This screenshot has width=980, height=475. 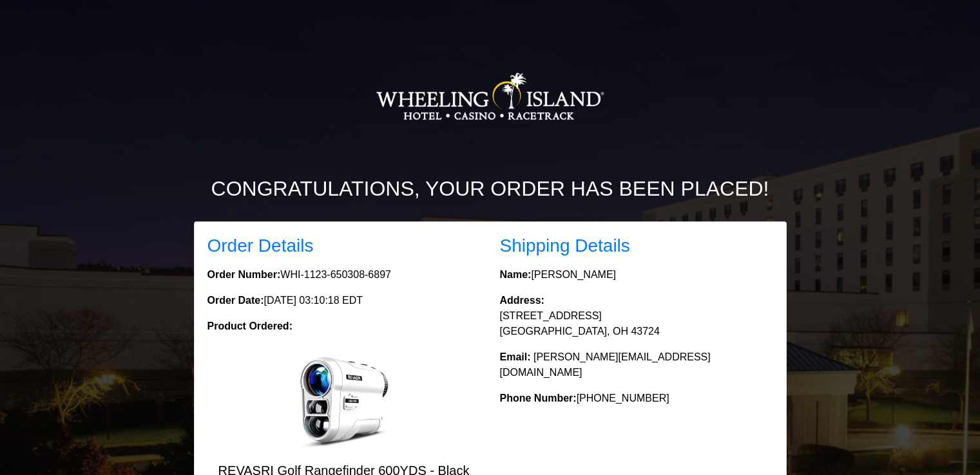 I want to click on h3: Shipping Details, so click(x=637, y=246).